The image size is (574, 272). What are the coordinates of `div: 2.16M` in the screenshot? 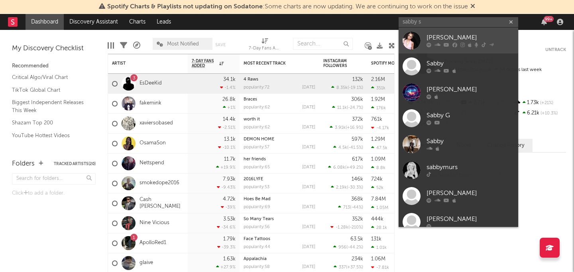 It's located at (378, 79).